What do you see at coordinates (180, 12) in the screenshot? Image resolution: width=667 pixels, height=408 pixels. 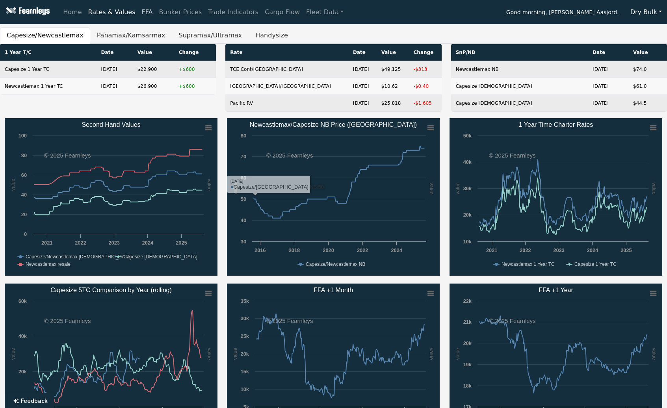 I see `a: Bunker Prices` at bounding box center [180, 12].